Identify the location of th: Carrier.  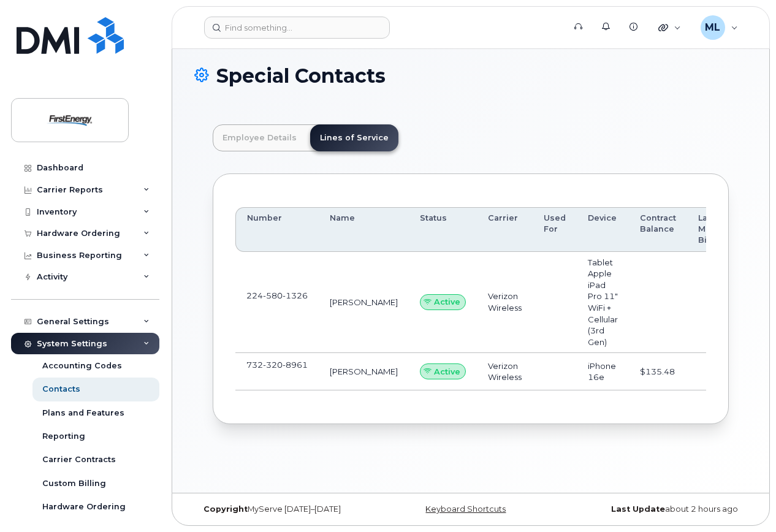
(504, 229).